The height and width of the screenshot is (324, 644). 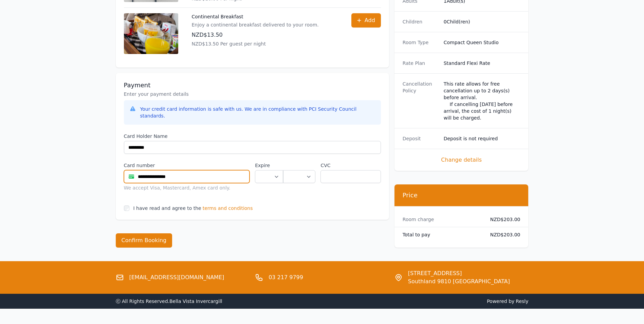 I want to click on label: CVC, so click(x=350, y=166).